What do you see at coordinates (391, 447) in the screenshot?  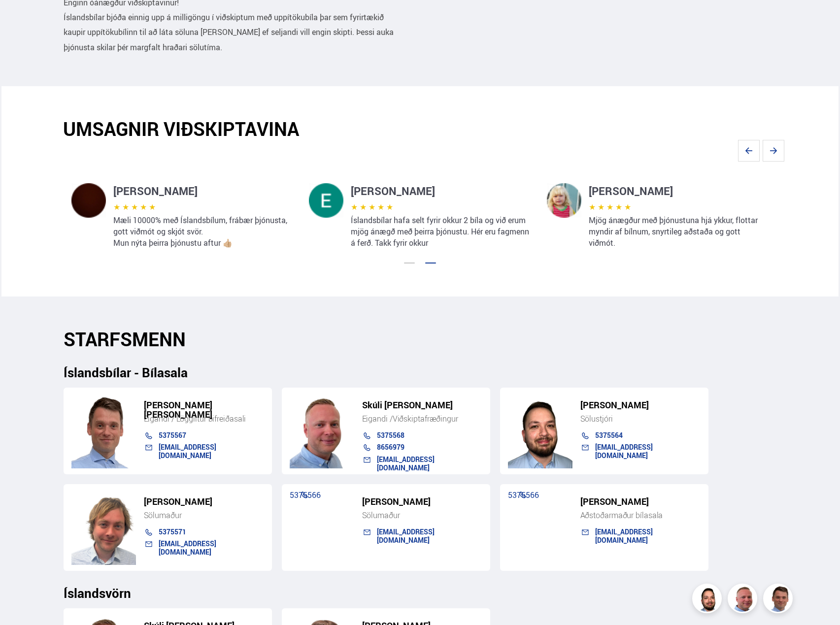 I see `a: 8656979` at bounding box center [391, 447].